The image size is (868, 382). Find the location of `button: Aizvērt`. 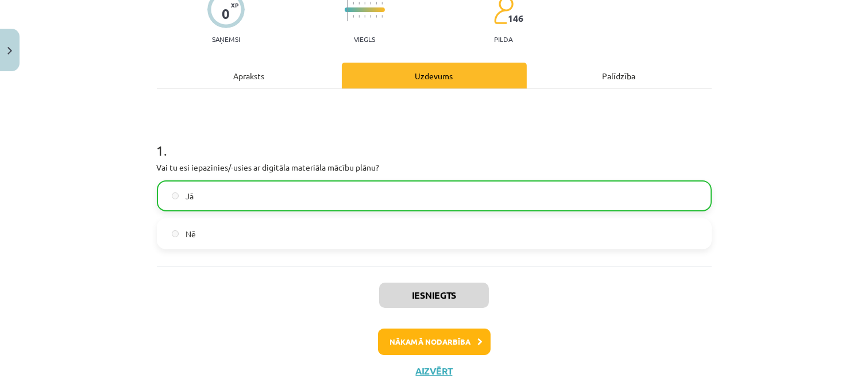

button: Aizvērt is located at coordinates (434, 371).